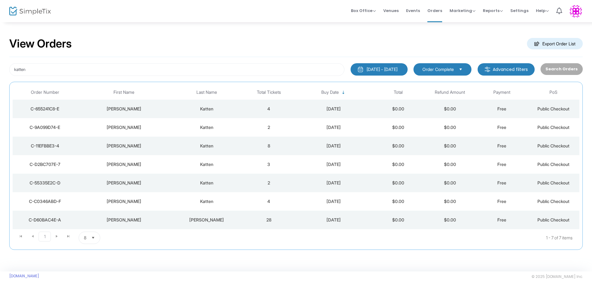 This screenshot has height=281, width=592. What do you see at coordinates (45, 236) in the screenshot?
I see `span: Page 1` at bounding box center [45, 236].